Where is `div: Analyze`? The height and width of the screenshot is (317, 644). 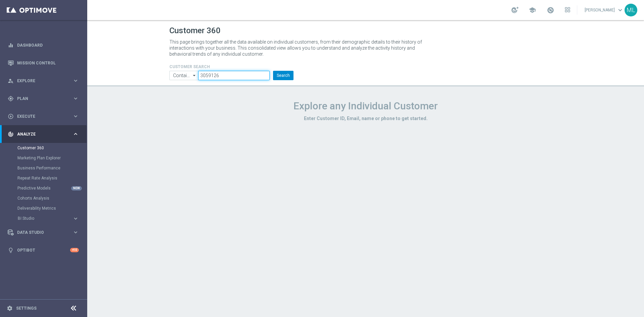 div: Analyze is located at coordinates (40, 134).